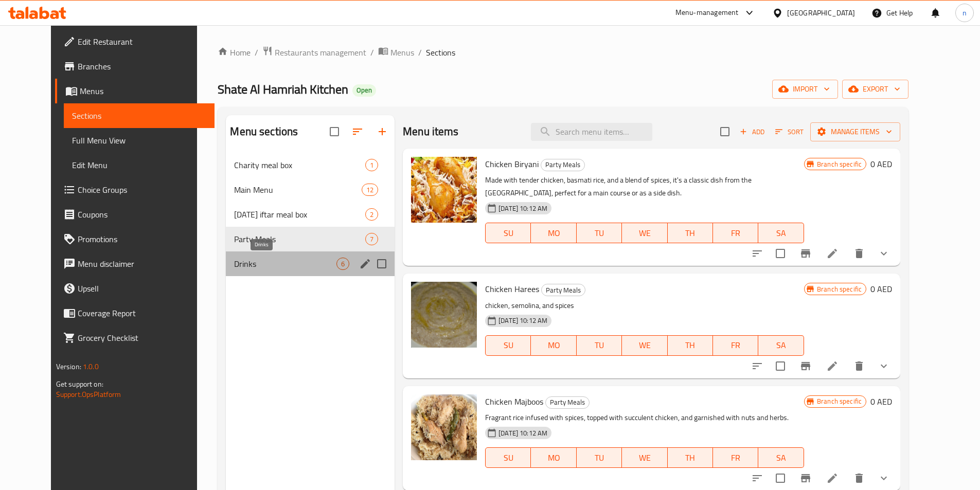  What do you see at coordinates (563, 52) in the screenshot?
I see `nav: breadcrumb` at bounding box center [563, 52].